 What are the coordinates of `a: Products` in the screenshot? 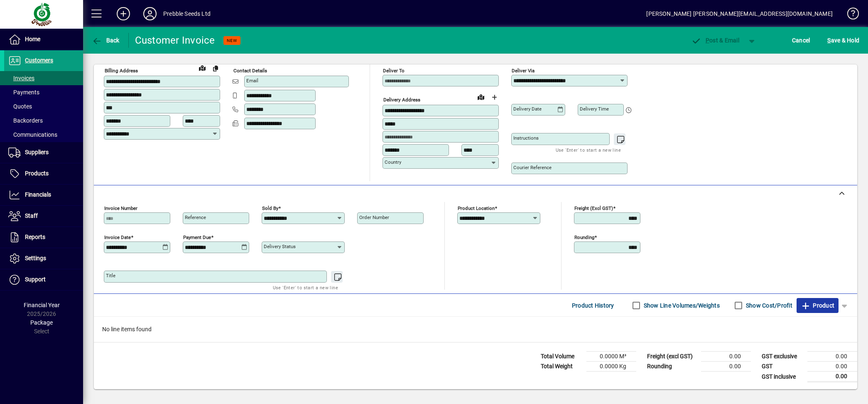 It's located at (43, 174).